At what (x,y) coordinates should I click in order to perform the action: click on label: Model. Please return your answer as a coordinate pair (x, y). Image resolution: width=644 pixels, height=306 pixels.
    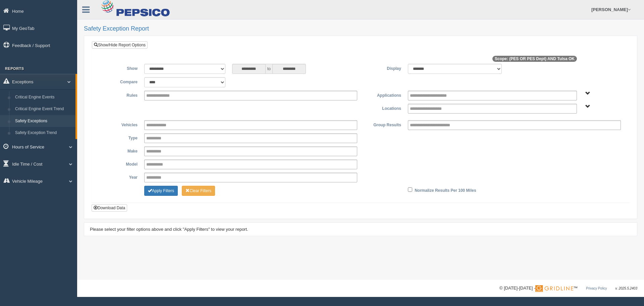
    Looking at the image, I should click on (118, 163).